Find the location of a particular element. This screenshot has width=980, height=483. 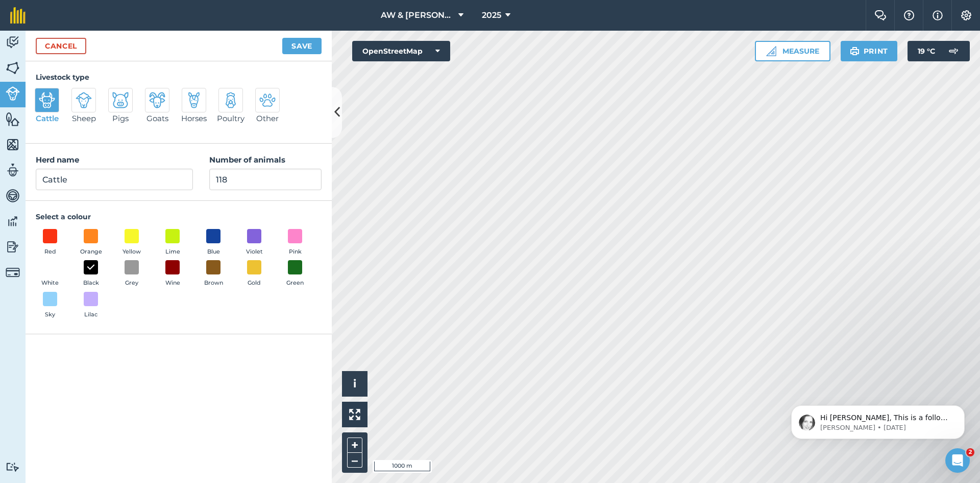

img: A question mark icon is located at coordinates (910, 15).